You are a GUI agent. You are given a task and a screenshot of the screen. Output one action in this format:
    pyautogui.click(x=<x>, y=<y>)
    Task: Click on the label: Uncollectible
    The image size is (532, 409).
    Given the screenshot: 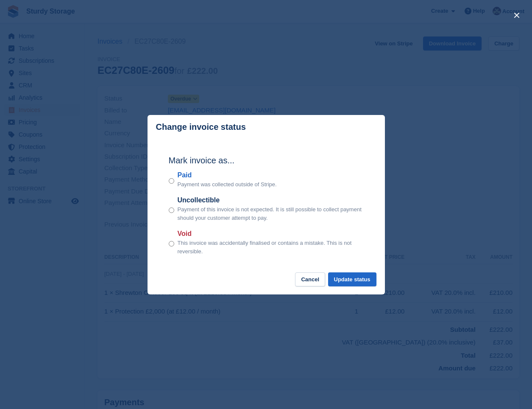 What is the action you would take?
    pyautogui.click(x=271, y=200)
    